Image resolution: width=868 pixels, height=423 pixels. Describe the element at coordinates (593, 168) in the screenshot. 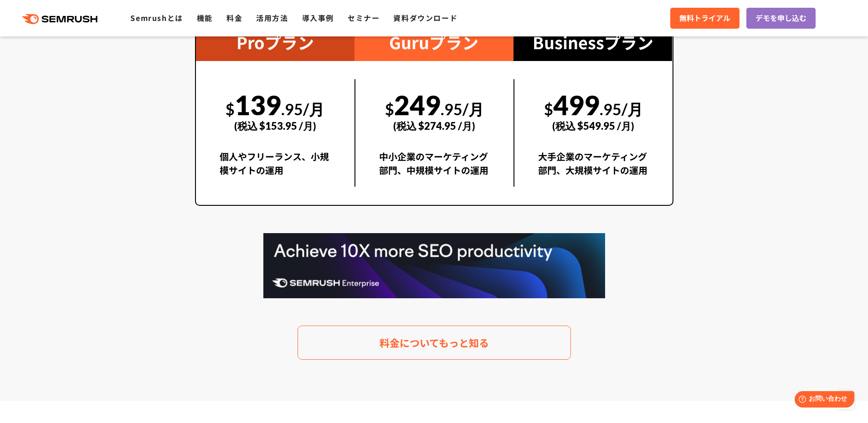

I see `div: 大手企業のマーケティング部門、大規模サイトの運用` at that location.